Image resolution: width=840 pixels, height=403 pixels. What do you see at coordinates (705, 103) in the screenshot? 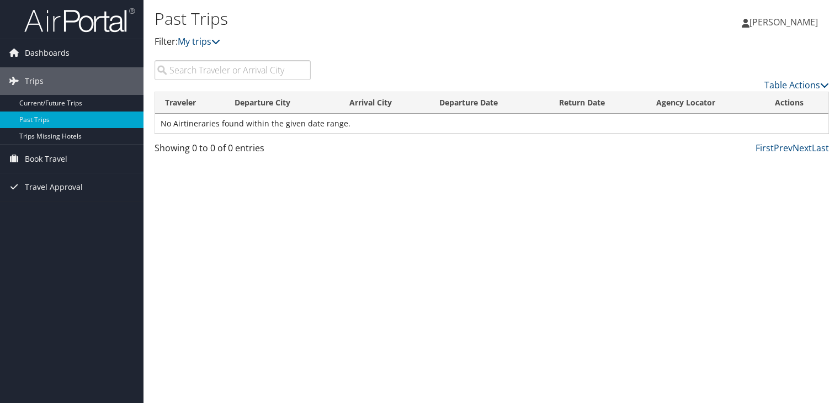
I see `th: Agency Locator: activate to sort column ascending` at bounding box center [705, 103].